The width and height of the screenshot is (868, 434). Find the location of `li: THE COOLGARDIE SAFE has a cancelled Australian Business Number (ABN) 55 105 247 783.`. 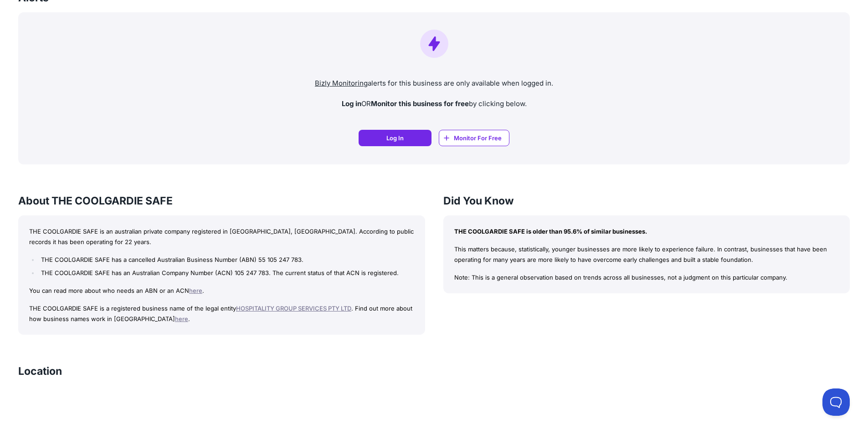

li: THE COOLGARDIE SAFE has a cancelled Australian Business Number (ABN) 55 105 247 783. is located at coordinates (226, 260).